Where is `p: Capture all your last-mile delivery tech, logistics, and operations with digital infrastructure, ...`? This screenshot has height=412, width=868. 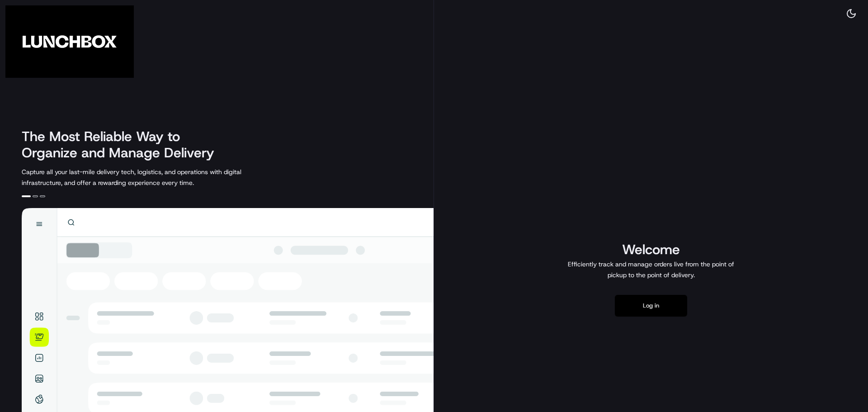 p: Capture all your last-mile delivery tech, logistics, and operations with digital infrastructure, ... is located at coordinates (152, 177).